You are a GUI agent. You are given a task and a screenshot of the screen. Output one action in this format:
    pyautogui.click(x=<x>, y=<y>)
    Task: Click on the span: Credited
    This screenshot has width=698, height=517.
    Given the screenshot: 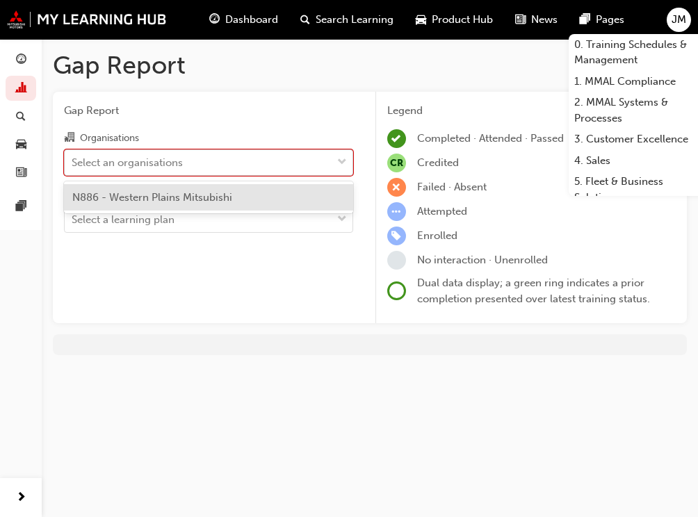 What is the action you would take?
    pyautogui.click(x=438, y=163)
    